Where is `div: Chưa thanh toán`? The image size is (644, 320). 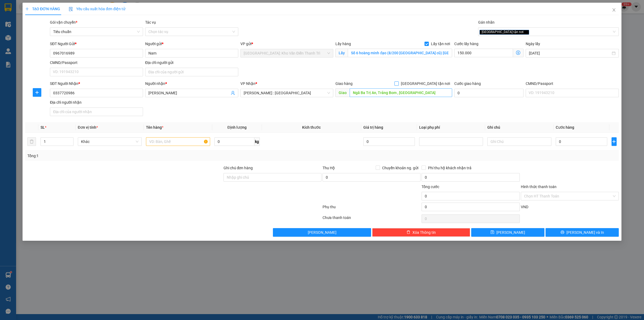
div: Chưa thanh toán is located at coordinates (372, 219).